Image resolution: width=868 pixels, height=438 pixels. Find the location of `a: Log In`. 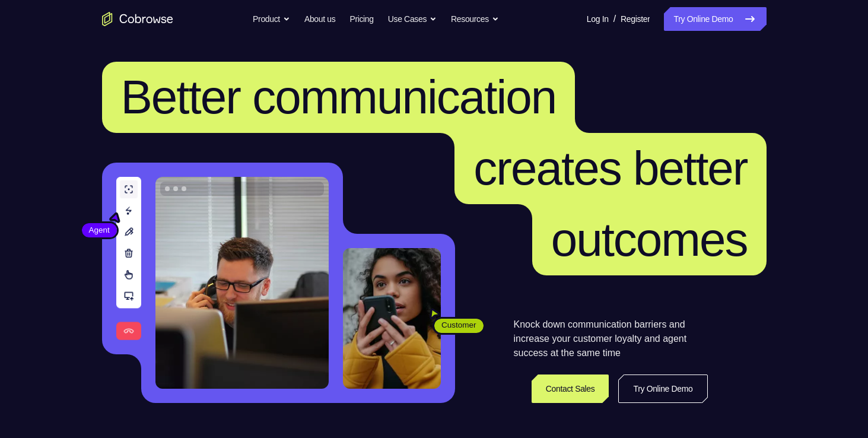

a: Log In is located at coordinates (598, 19).